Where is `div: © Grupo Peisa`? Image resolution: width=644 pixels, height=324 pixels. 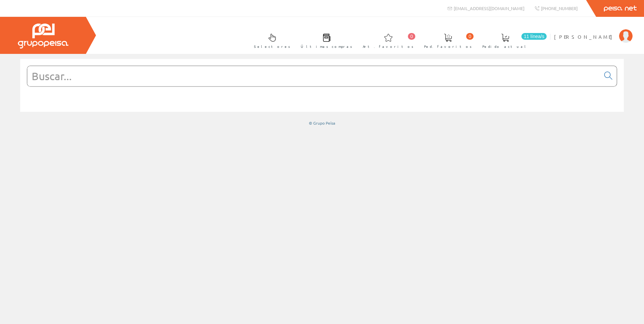
div: © Grupo Peisa is located at coordinates (322, 123).